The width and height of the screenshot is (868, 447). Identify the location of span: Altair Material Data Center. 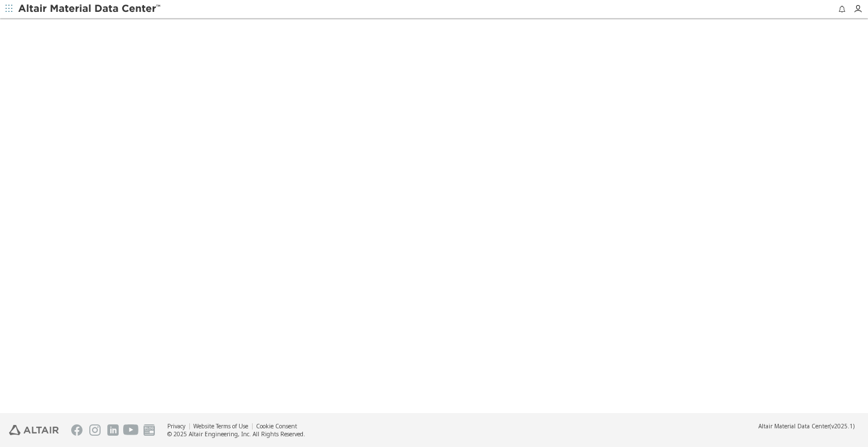
(794, 426).